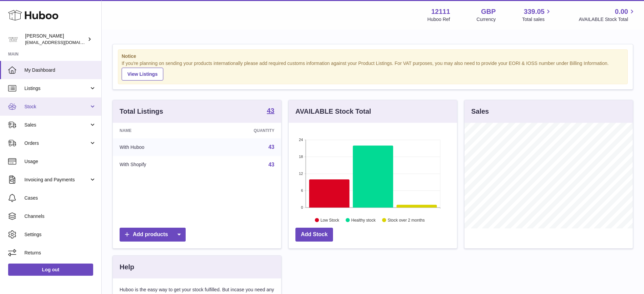 The image size is (644, 294). I want to click on span: Total sales, so click(537, 19).